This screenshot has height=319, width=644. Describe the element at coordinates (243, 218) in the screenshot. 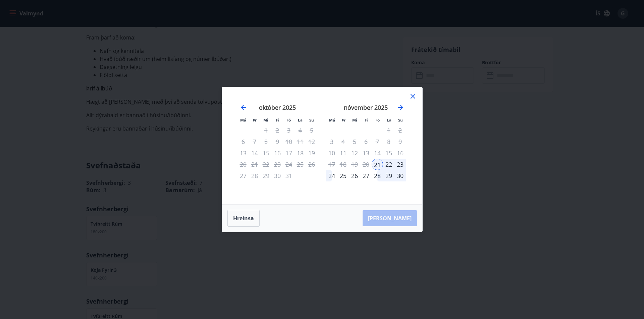

I see `button: Hreinsa` at that location.